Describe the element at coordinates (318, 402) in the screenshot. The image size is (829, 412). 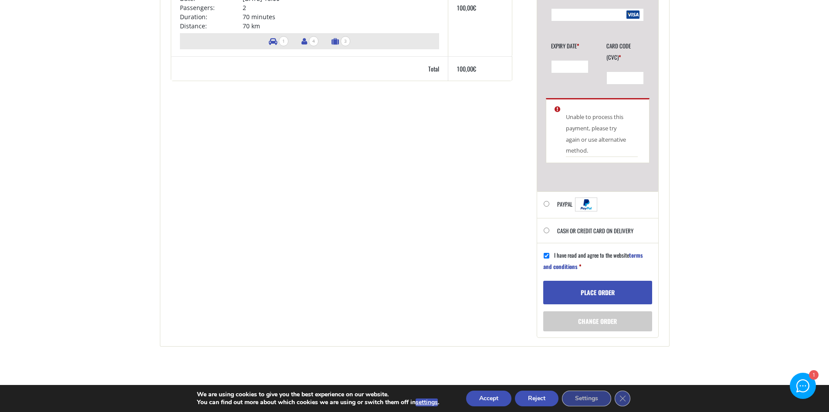
I see `p: You can find out more about which cookies we are using or switch them off in .` at that location.